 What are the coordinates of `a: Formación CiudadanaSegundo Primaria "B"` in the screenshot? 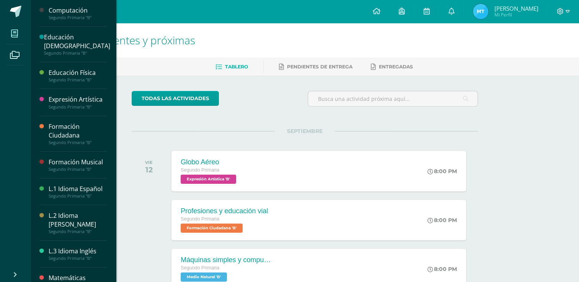 It's located at (78, 134).